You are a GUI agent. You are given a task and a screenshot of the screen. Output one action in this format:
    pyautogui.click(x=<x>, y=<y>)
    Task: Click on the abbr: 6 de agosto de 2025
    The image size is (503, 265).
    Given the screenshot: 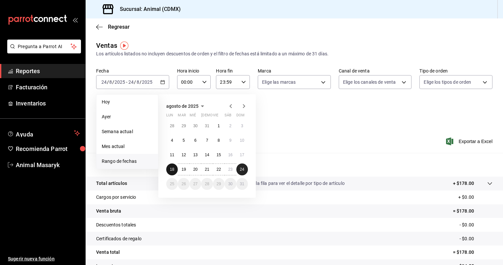 What is the action you would take?
    pyautogui.click(x=195, y=140)
    